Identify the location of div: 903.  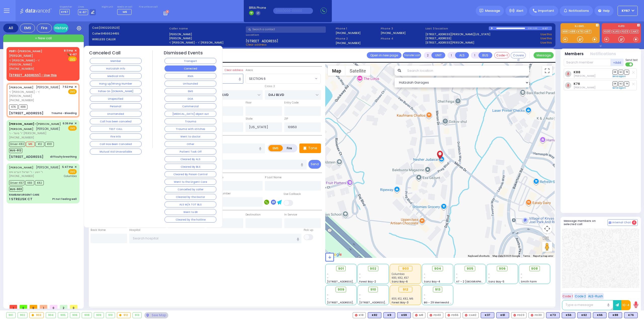
(36, 315).